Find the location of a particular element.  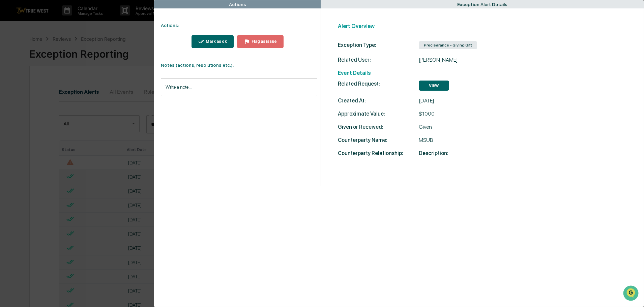

span: Given or Received: is located at coordinates (378, 127).